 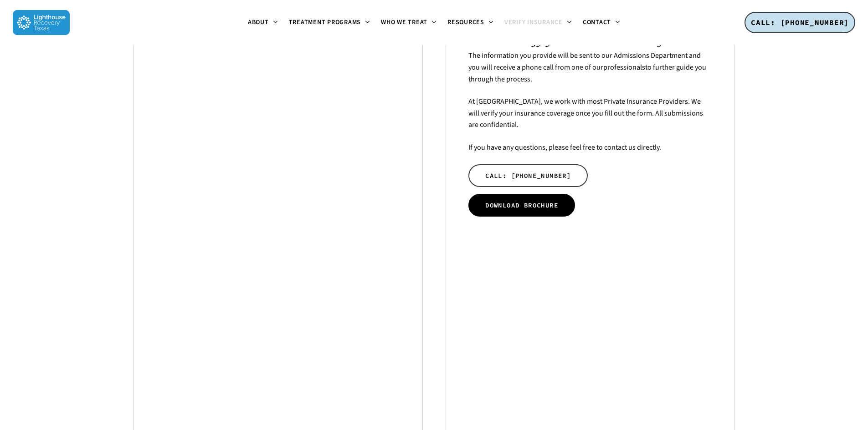 I want to click on a: Treatment Programs, so click(x=329, y=23).